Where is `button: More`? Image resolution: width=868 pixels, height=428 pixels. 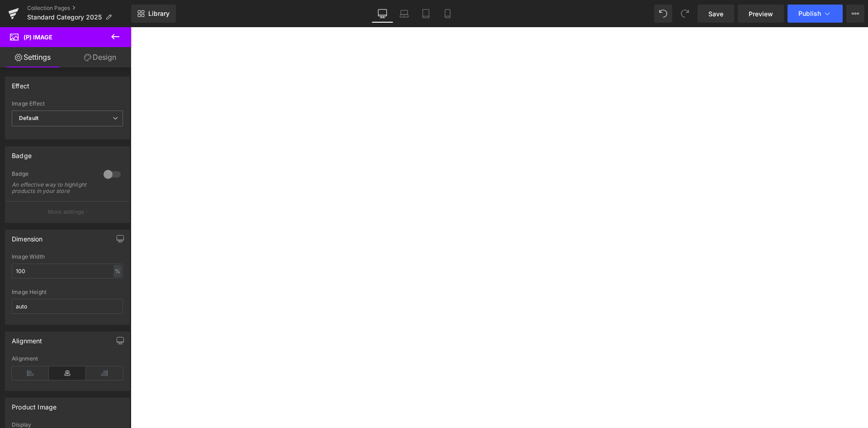 button: More is located at coordinates (856, 14).